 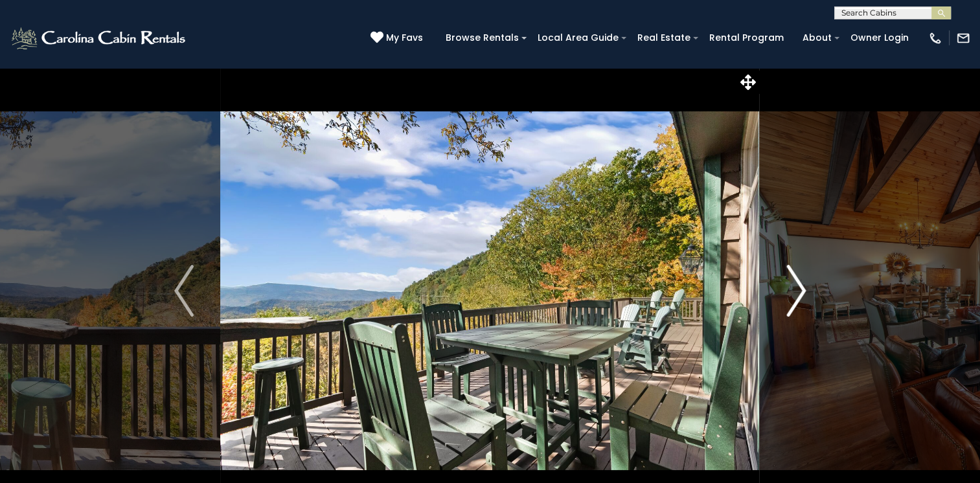 What do you see at coordinates (816, 37) in the screenshot?
I see `a: About` at bounding box center [816, 37].